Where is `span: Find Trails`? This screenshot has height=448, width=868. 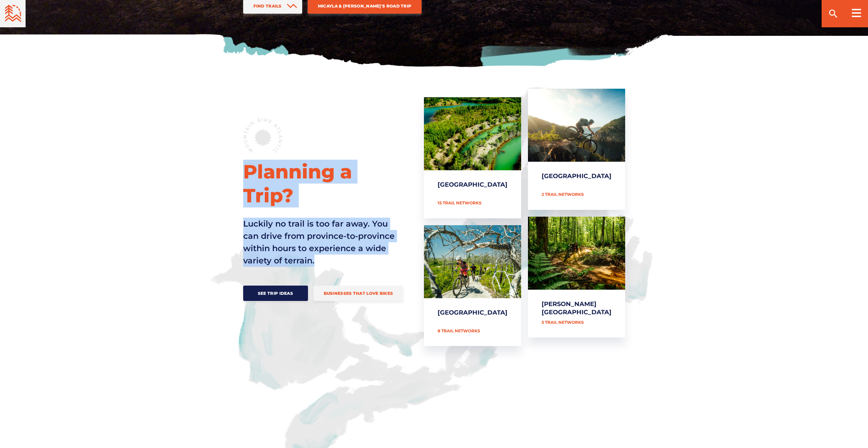 span: Find Trails is located at coordinates (268, 6).